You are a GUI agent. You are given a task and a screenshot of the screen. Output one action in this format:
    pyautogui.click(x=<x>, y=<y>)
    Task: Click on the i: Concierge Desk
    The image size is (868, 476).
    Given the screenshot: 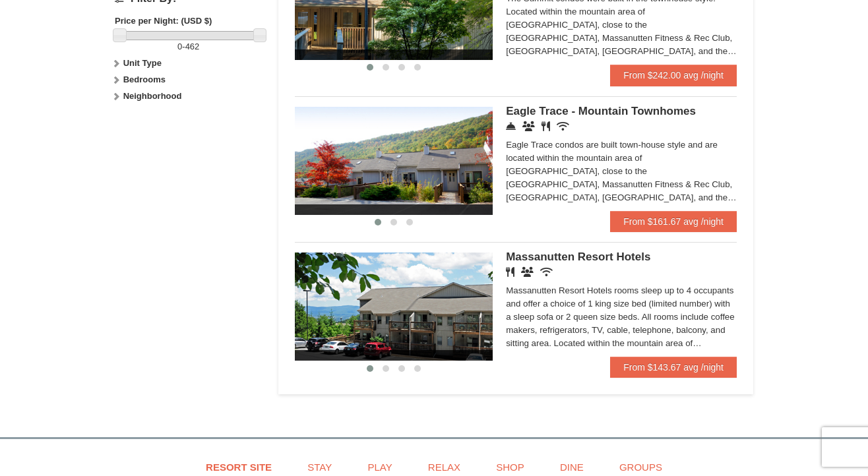 What is the action you would take?
    pyautogui.click(x=511, y=126)
    